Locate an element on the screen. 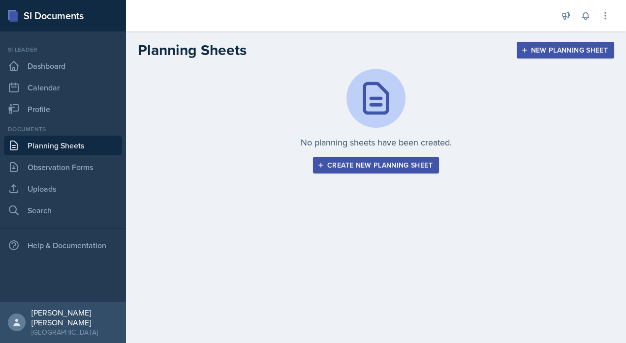 The width and height of the screenshot is (626, 343). div: Help & Documentation is located at coordinates (63, 245).